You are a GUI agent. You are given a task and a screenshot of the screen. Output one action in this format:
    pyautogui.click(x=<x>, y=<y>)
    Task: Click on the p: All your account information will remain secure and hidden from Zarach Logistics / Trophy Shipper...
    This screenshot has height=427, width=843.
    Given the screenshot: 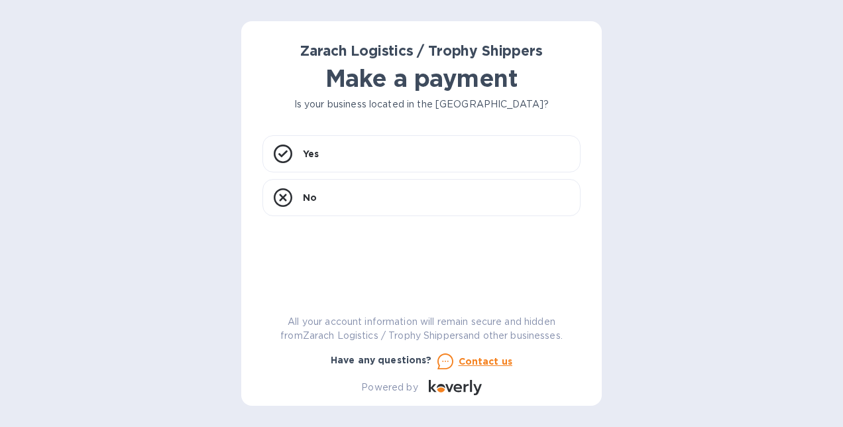 What is the action you would take?
    pyautogui.click(x=421, y=329)
    